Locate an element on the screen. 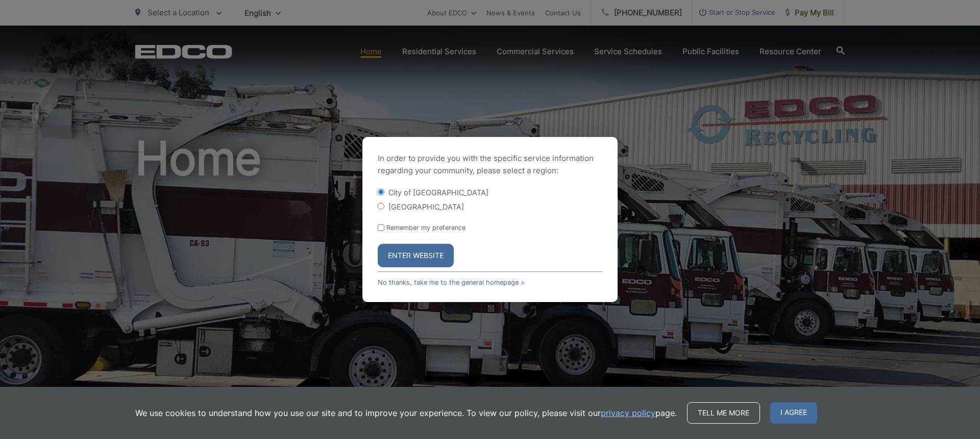  label: Remember my preference is located at coordinates (426, 227).